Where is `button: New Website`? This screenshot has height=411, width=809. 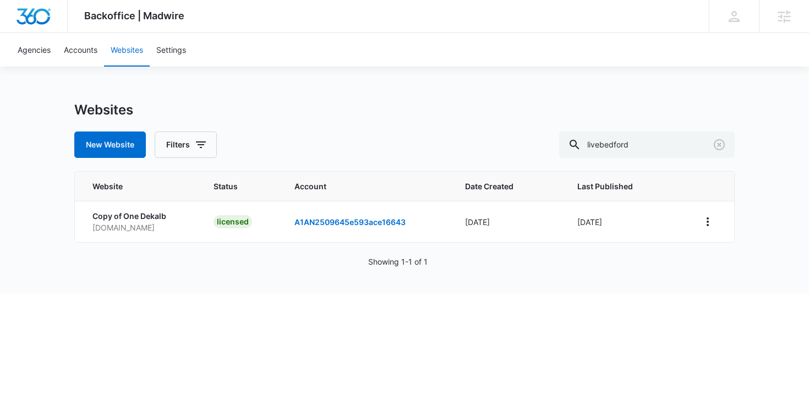 button: New Website is located at coordinates (110, 145).